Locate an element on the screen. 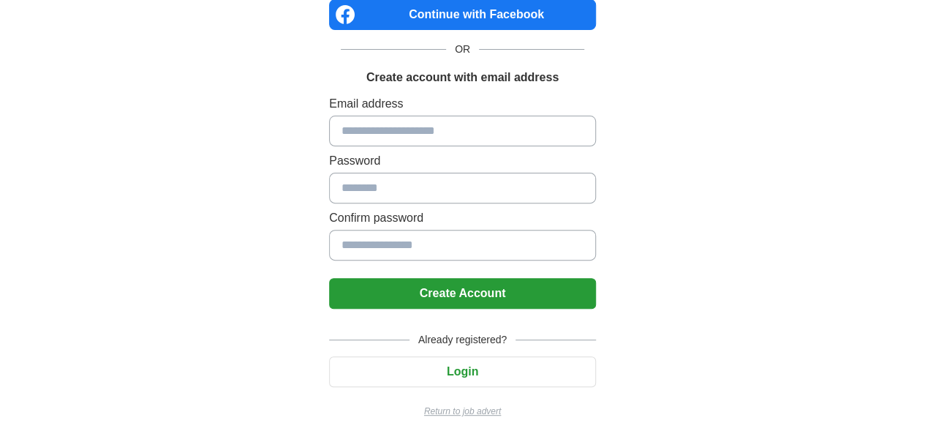 The width and height of the screenshot is (925, 434). label: Password is located at coordinates (462, 161).